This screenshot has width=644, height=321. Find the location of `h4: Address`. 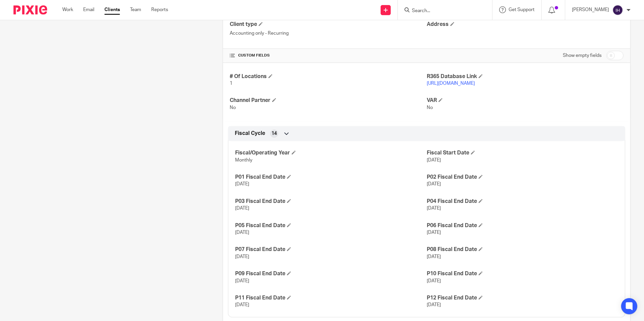

h4: Address is located at coordinates (525, 24).